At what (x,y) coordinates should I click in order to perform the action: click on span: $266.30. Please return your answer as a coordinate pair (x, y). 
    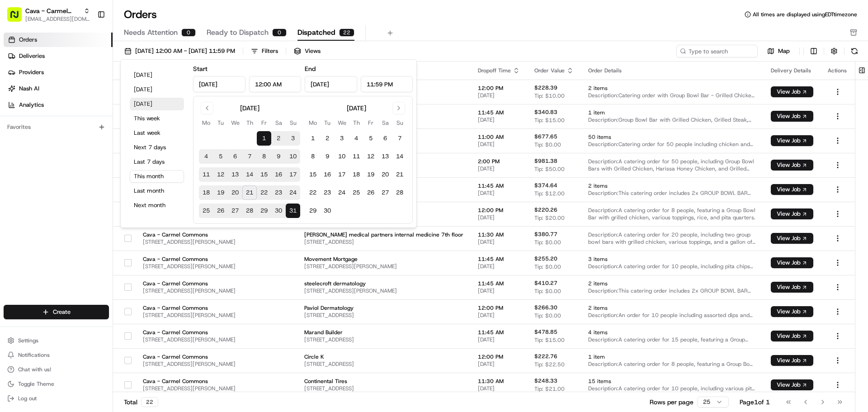
    Looking at the image, I should click on (545, 308).